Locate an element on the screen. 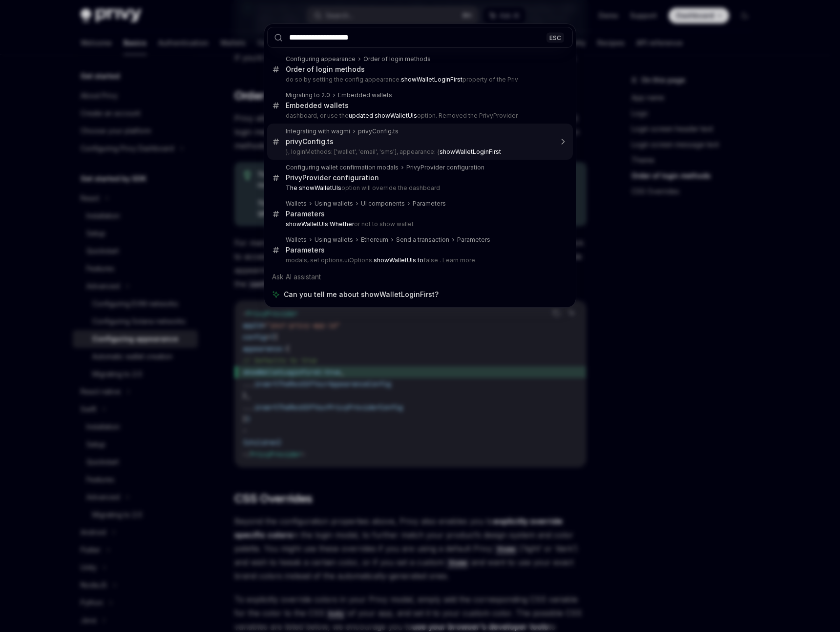  div: Configuring wallet confirmation modals is located at coordinates (342, 168).